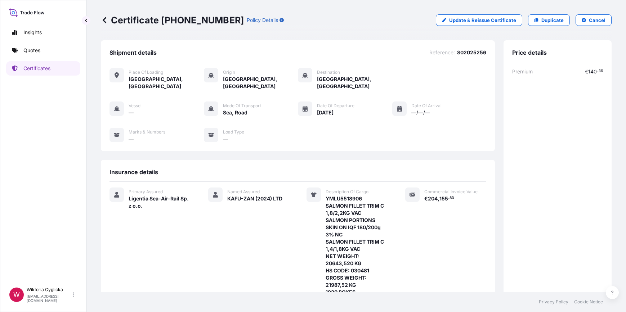 The width and height of the screenshot is (626, 312). Describe the element at coordinates (472, 53) in the screenshot. I see `span: S02025256` at that location.